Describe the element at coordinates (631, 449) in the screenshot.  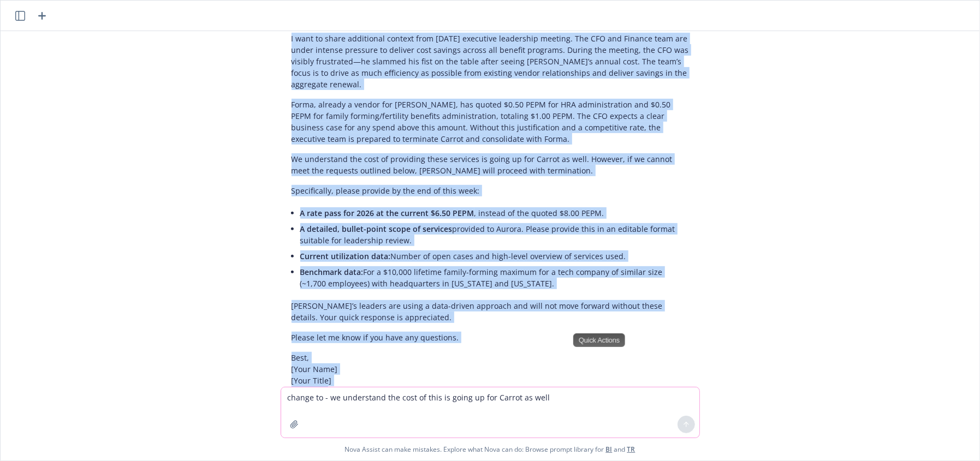
I see `a: TR` at that location.